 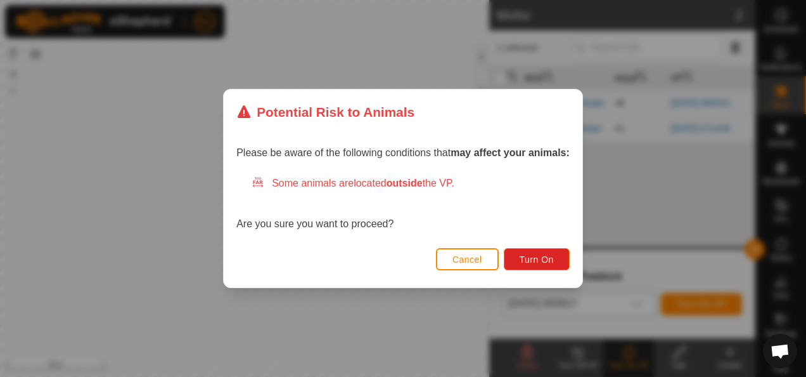 I want to click on span: Cancel, so click(x=467, y=259).